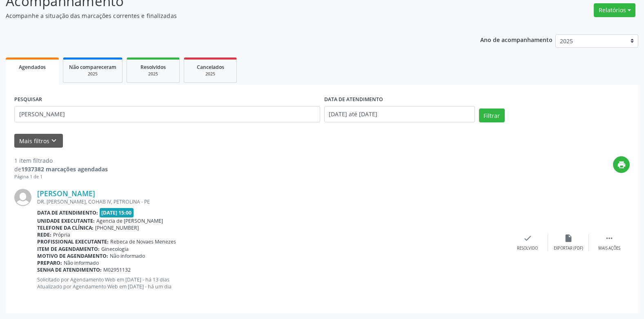 This screenshot has height=319, width=644. Describe the element at coordinates (117, 270) in the screenshot. I see `span: M02951132` at that location.